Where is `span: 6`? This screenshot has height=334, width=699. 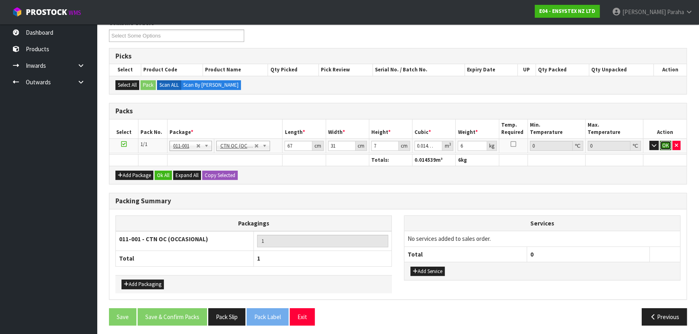 span: 6 is located at coordinates (459, 160).